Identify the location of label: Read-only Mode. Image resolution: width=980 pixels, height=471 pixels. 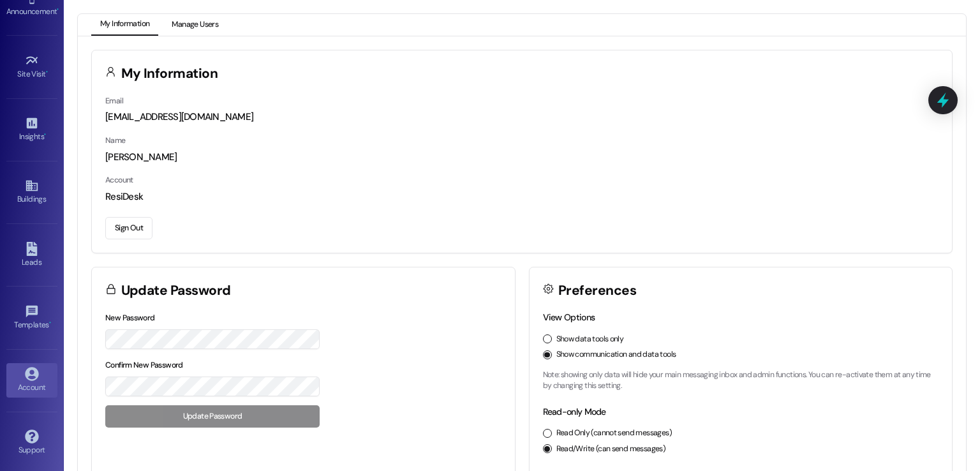
(574, 412).